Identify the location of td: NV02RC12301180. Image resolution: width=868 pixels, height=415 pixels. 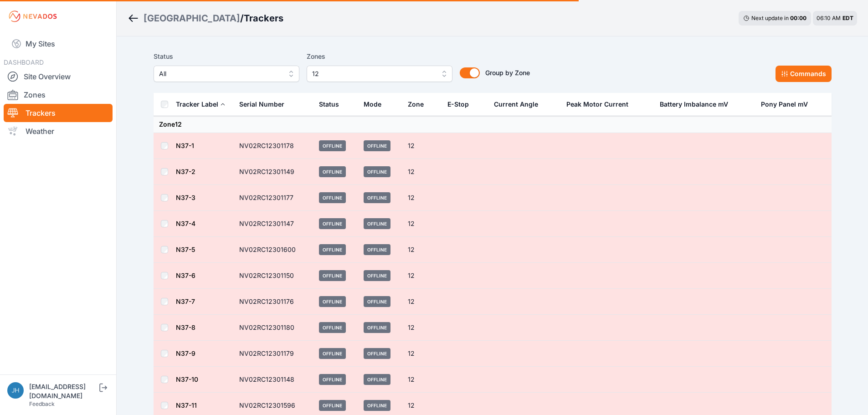
(274, 327).